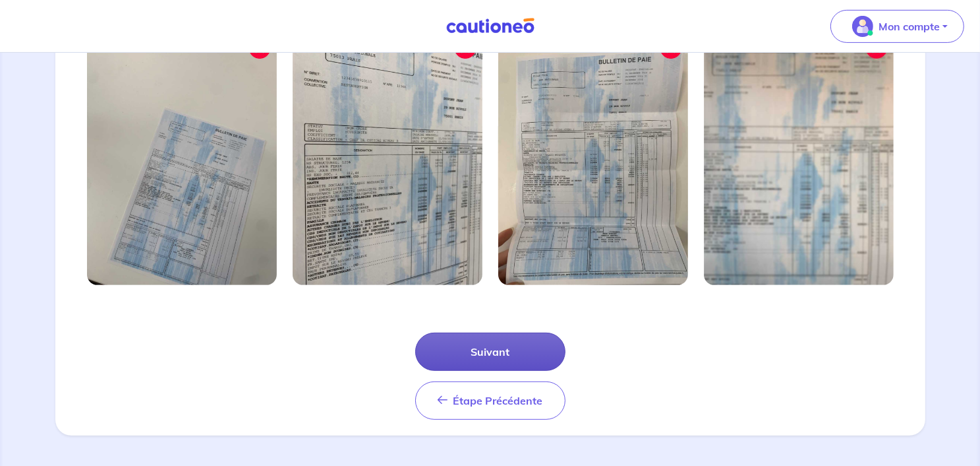  I want to click on img: Cautioneo, so click(490, 26).